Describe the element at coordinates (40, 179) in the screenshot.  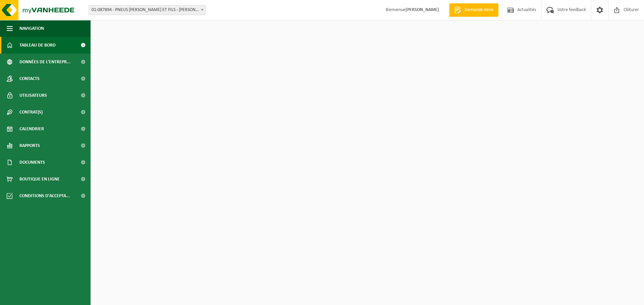
I see `span: Boutique en ligne` at that location.